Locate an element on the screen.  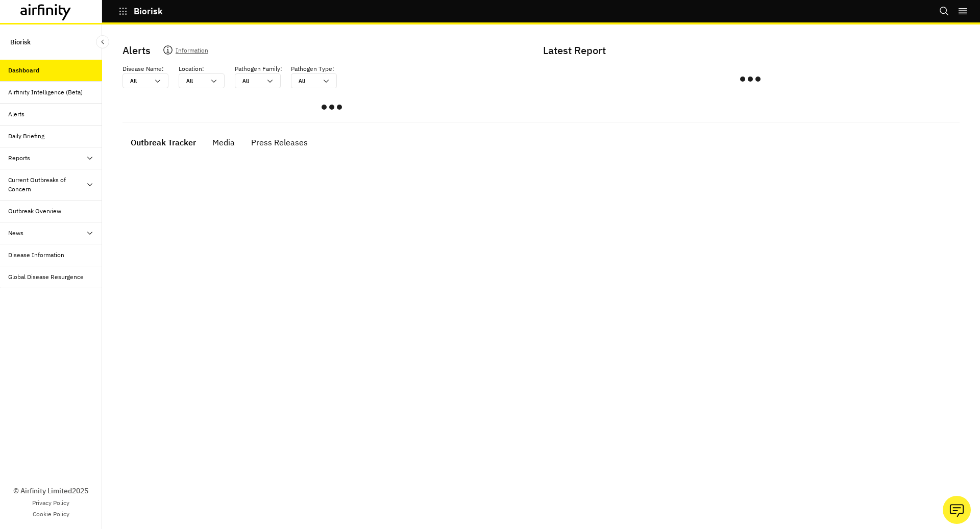
button: Ask our analysts is located at coordinates (957, 510).